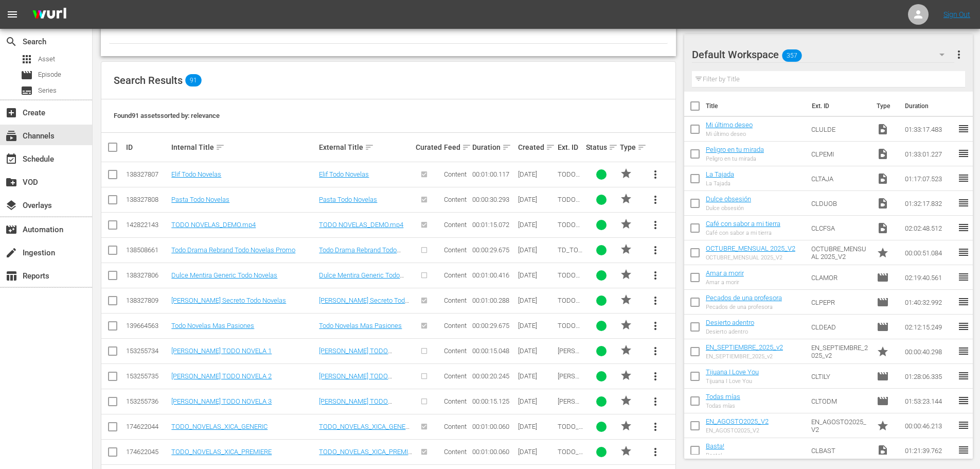  I want to click on span: Video, so click(883, 129).